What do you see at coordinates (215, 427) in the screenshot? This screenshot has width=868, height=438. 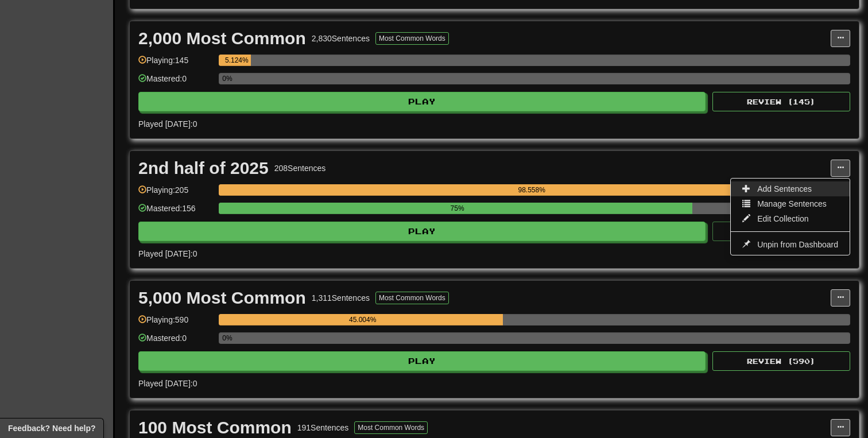 I see `div: 100 Most Common` at bounding box center [215, 427].